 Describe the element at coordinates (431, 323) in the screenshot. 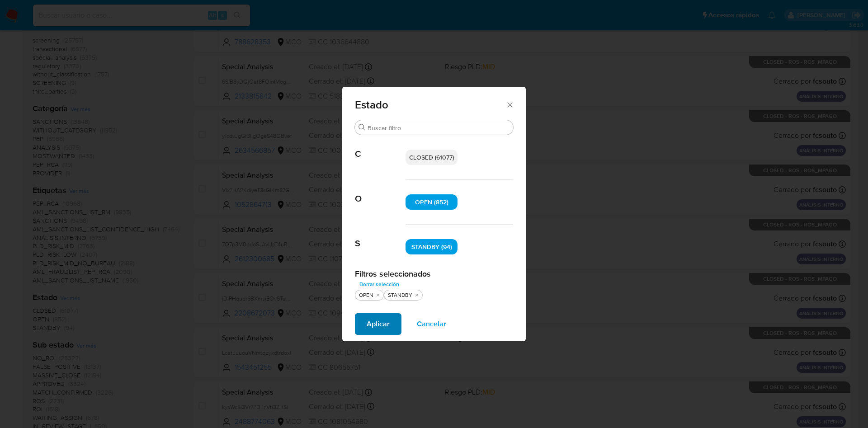

I see `span: Cancelar` at that location.